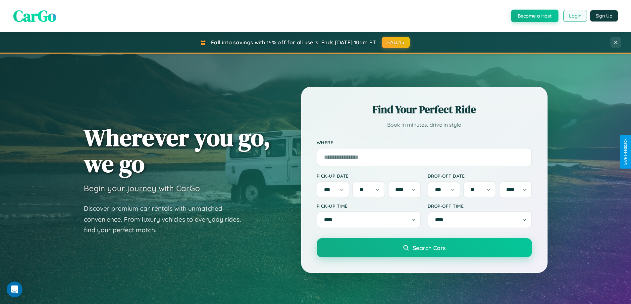 The width and height of the screenshot is (631, 304). I want to click on label: Where, so click(424, 142).